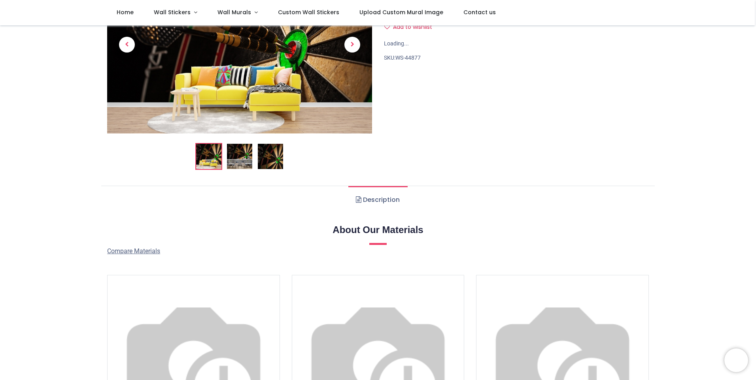 The image size is (756, 380). I want to click on span: Compare Materials, so click(134, 251).